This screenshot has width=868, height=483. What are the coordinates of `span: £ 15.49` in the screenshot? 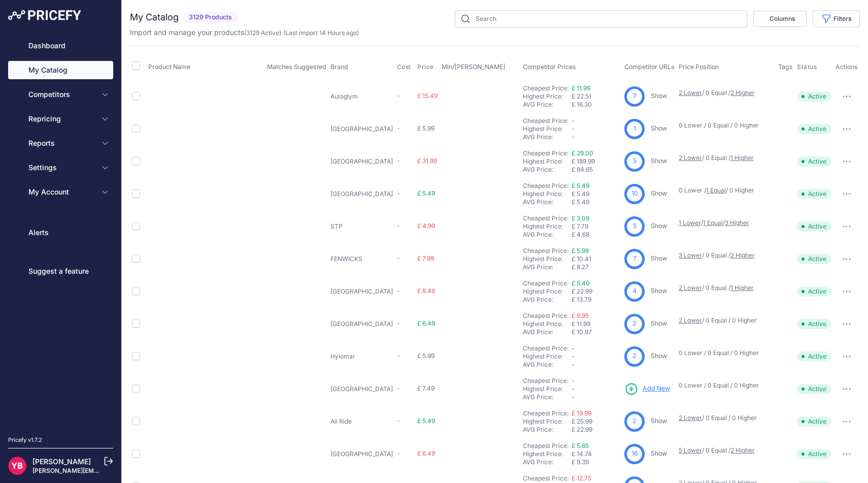 It's located at (427, 95).